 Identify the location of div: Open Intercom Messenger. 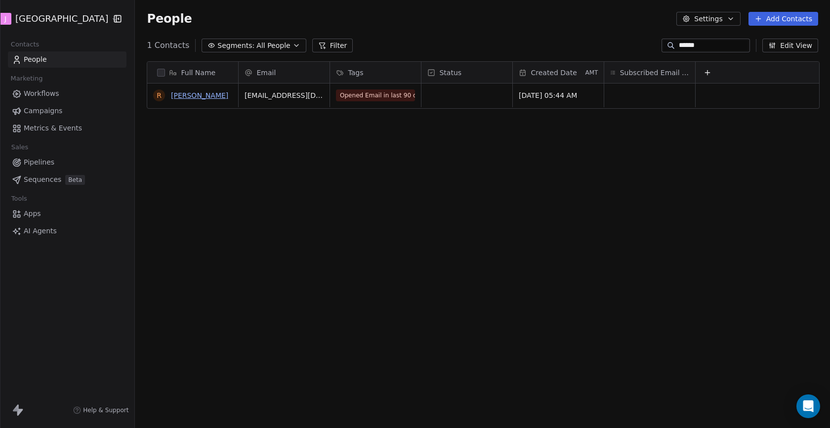
(809, 406).